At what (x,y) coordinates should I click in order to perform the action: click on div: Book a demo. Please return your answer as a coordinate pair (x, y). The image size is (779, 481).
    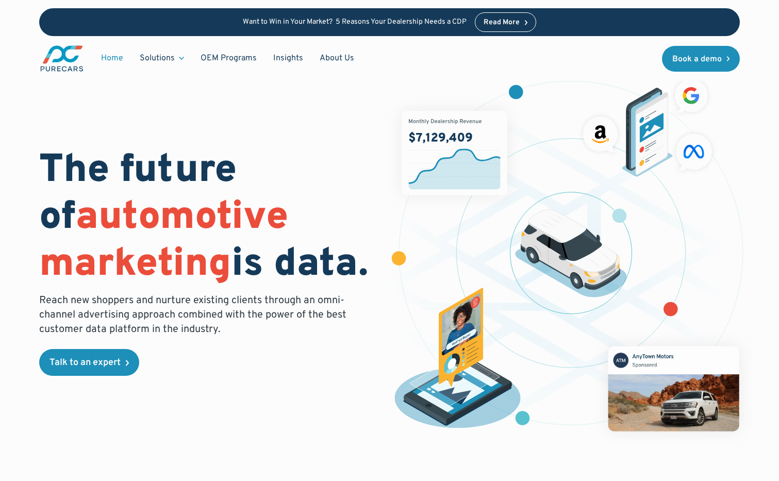
    Looking at the image, I should click on (697, 59).